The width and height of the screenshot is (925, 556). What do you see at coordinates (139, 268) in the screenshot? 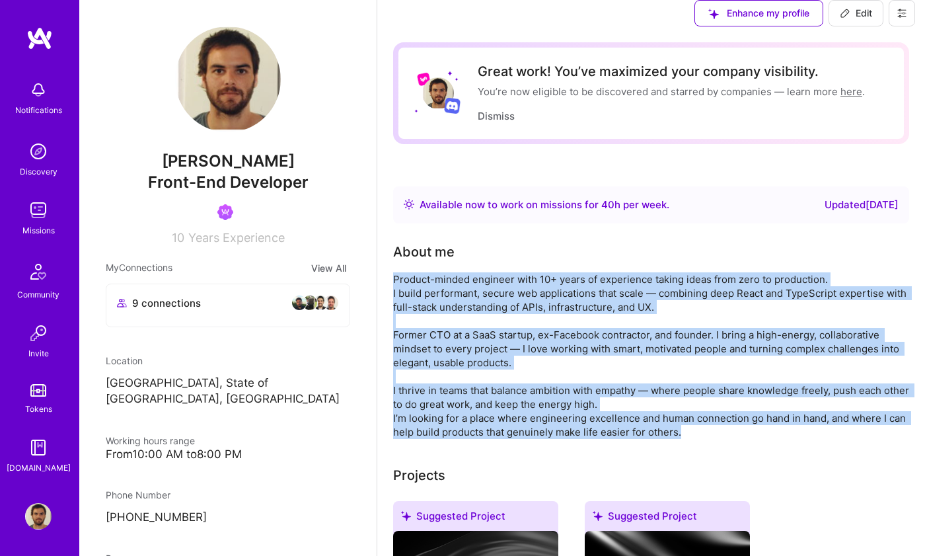
I see `span: My Connections` at bounding box center [139, 268].